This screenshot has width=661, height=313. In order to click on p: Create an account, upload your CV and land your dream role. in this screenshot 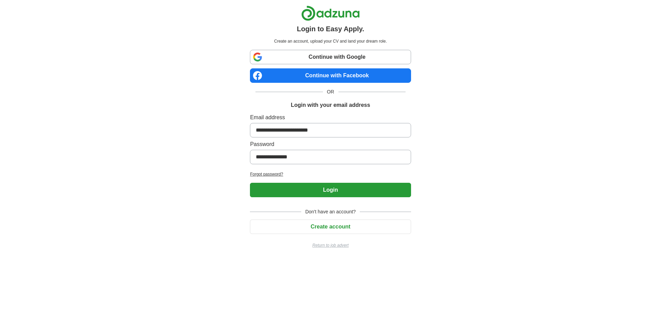, I will do `click(330, 41)`.